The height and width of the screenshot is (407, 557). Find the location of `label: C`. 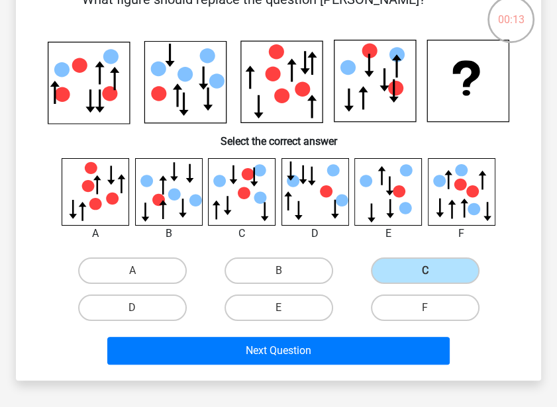

label: C is located at coordinates (425, 271).